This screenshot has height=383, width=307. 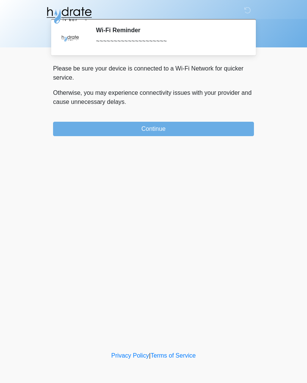 I want to click on button: Continue, so click(x=153, y=129).